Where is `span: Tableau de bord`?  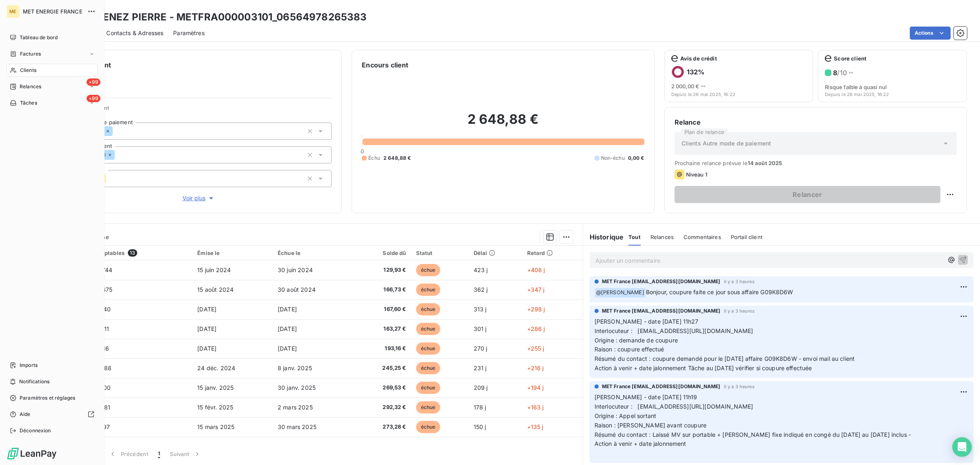 span: Tableau de bord is located at coordinates (38, 38).